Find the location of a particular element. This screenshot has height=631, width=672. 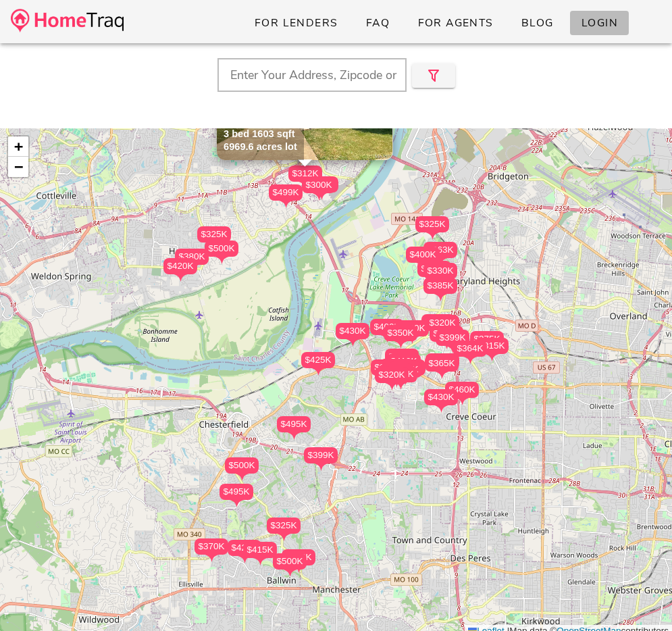

a: For Agents is located at coordinates (455, 23).